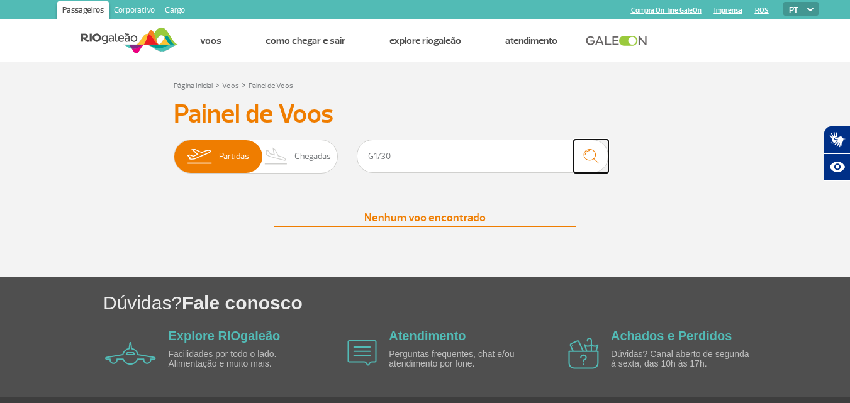  I want to click on input: Voo, cidade ou cia aérea, so click(483, 156).